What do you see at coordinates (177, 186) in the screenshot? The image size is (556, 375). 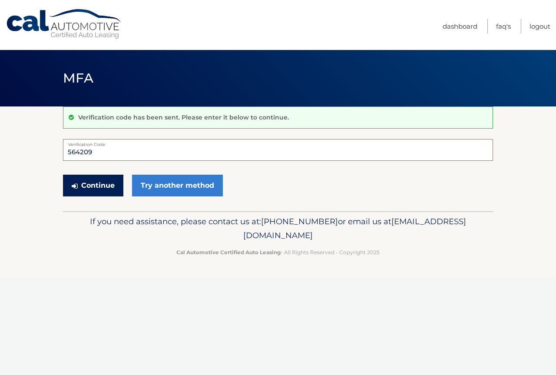 I see `a: Try another method` at bounding box center [177, 186].